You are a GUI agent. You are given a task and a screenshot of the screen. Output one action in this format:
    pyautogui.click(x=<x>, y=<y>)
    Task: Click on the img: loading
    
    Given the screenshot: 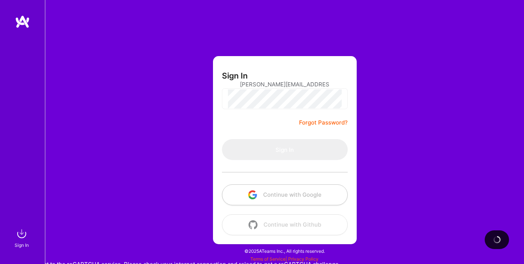 What is the action you would take?
    pyautogui.click(x=497, y=240)
    